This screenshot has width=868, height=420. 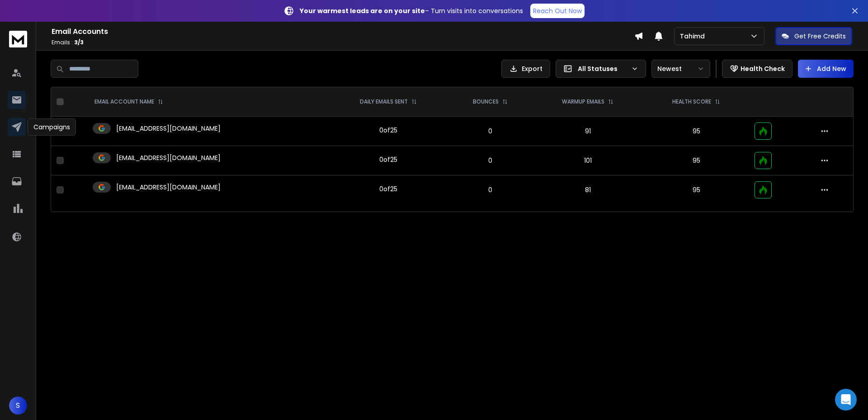 I want to click on button: Health Check, so click(x=758, y=69).